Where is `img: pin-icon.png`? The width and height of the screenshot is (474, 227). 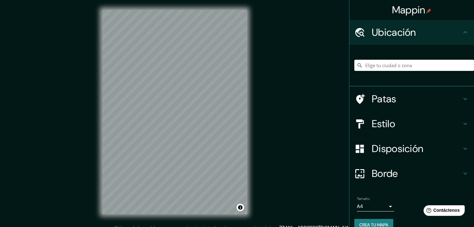
img: pin-icon.png is located at coordinates (429, 11).